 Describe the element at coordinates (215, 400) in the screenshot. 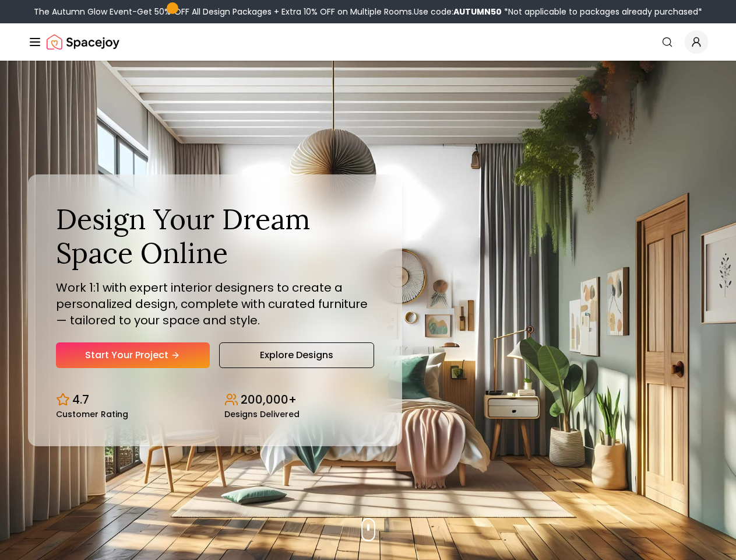

I see `div: Design stats` at that location.